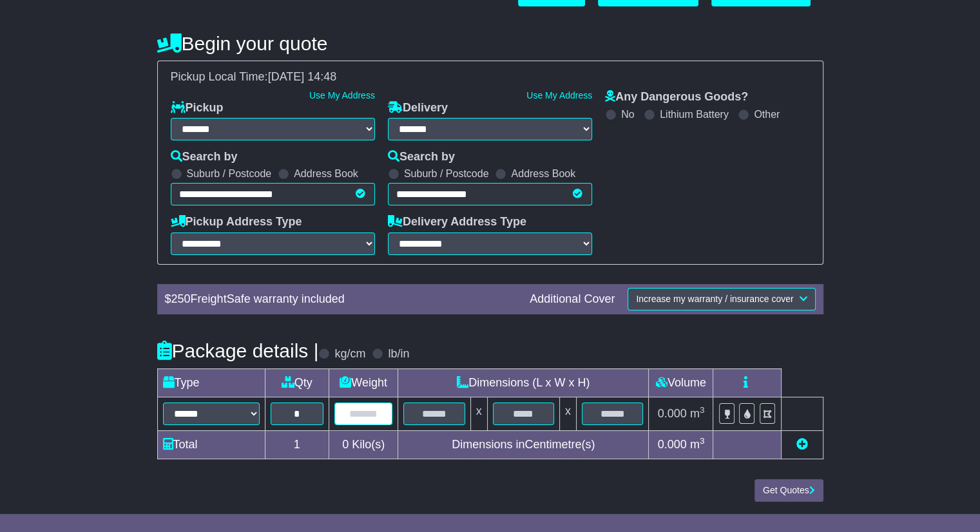 Image resolution: width=980 pixels, height=532 pixels. What do you see at coordinates (237, 351) in the screenshot?
I see `h4: Package details |` at bounding box center [237, 351].